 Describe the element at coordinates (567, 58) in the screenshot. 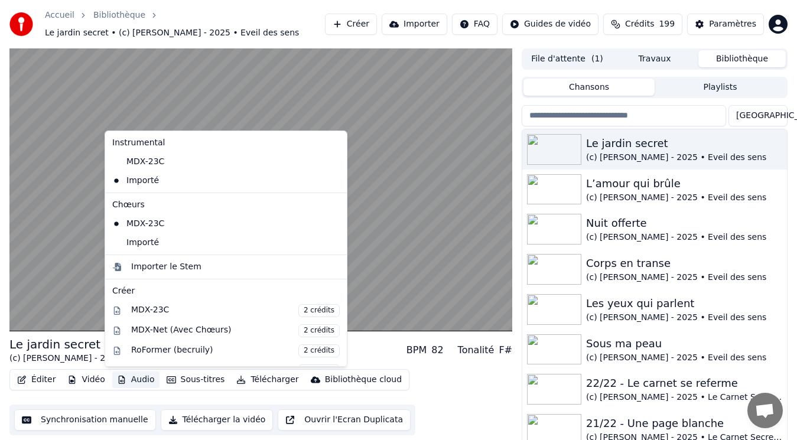

I see `button: File d'attente` at that location.